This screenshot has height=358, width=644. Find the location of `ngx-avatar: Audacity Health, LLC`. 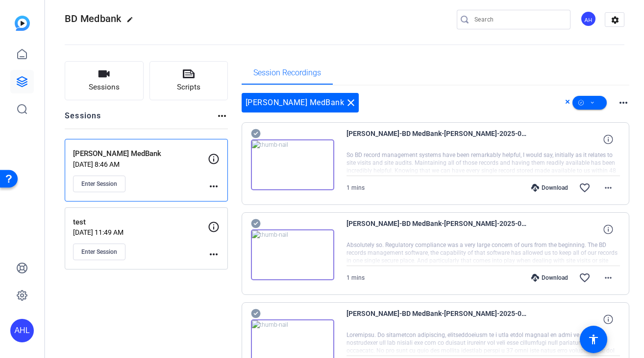

ngx-avatar: Audacity Health, LLC is located at coordinates (588, 19).